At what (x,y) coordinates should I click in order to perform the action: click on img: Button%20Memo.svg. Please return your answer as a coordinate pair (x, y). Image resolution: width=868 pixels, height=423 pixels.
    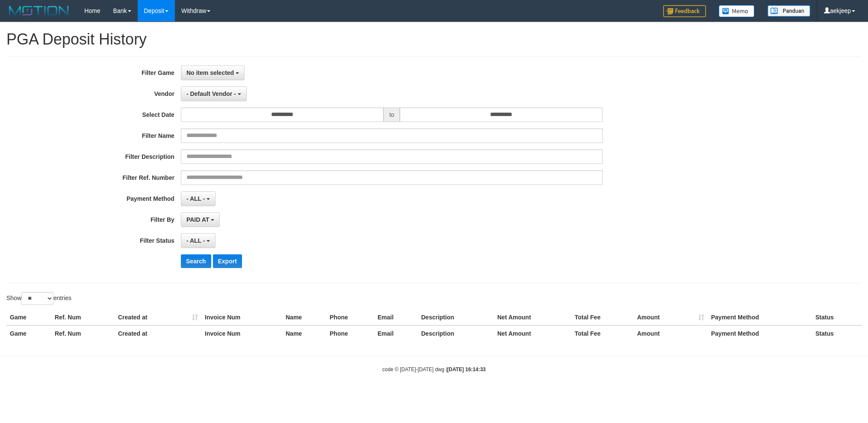
    Looking at the image, I should click on (737, 11).